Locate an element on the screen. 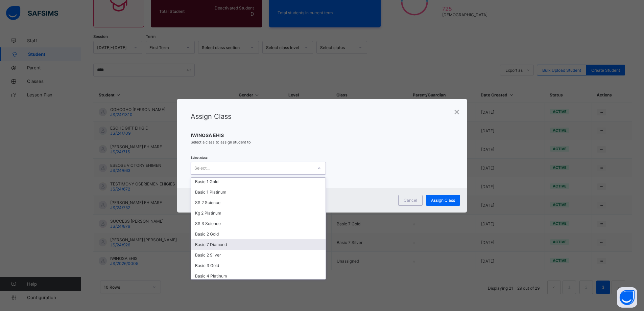 This screenshot has width=644, height=311. span: Cancel is located at coordinates (410, 200).